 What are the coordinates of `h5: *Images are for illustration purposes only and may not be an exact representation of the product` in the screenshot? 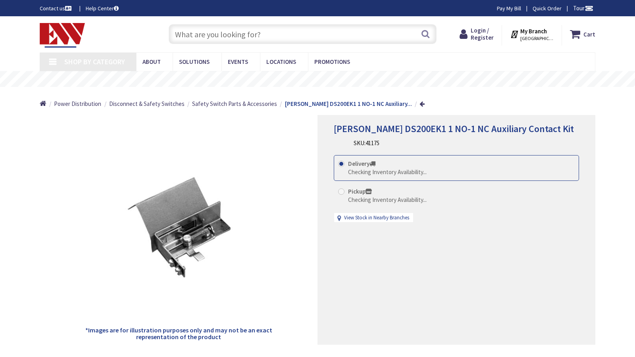 It's located at (179, 334).